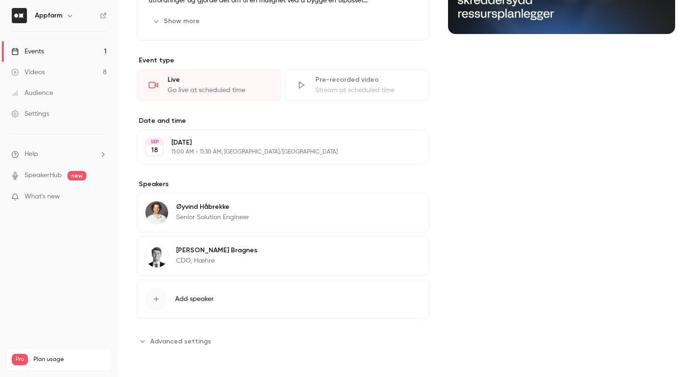 The height and width of the screenshot is (377, 694). What do you see at coordinates (366, 90) in the screenshot?
I see `div: Stream at scheduled time` at bounding box center [366, 90].